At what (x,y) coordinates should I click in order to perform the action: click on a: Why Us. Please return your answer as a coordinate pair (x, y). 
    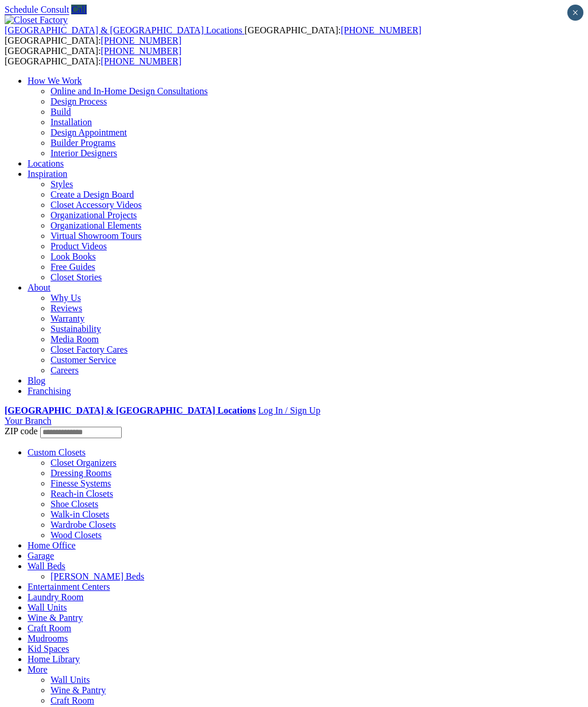
    Looking at the image, I should click on (65, 297).